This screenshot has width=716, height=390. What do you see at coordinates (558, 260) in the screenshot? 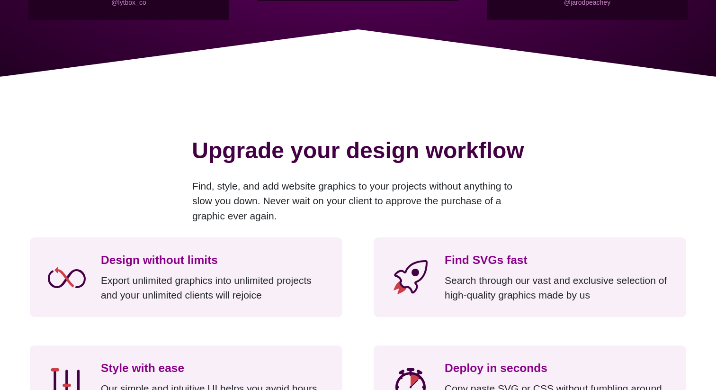
I see `h3: Find SVGs fast` at bounding box center [558, 260].